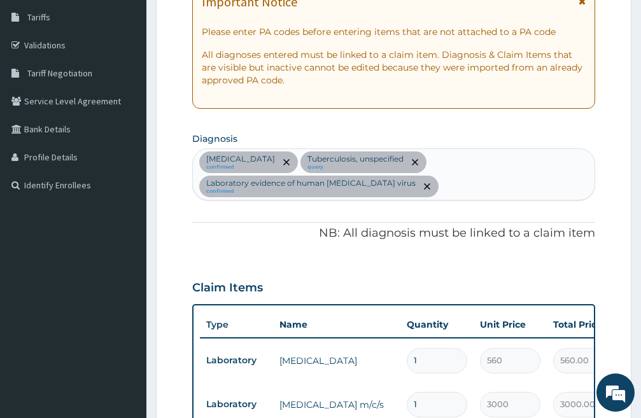 The image size is (641, 418). I want to click on div: Minimize live chat window, so click(224, 22).